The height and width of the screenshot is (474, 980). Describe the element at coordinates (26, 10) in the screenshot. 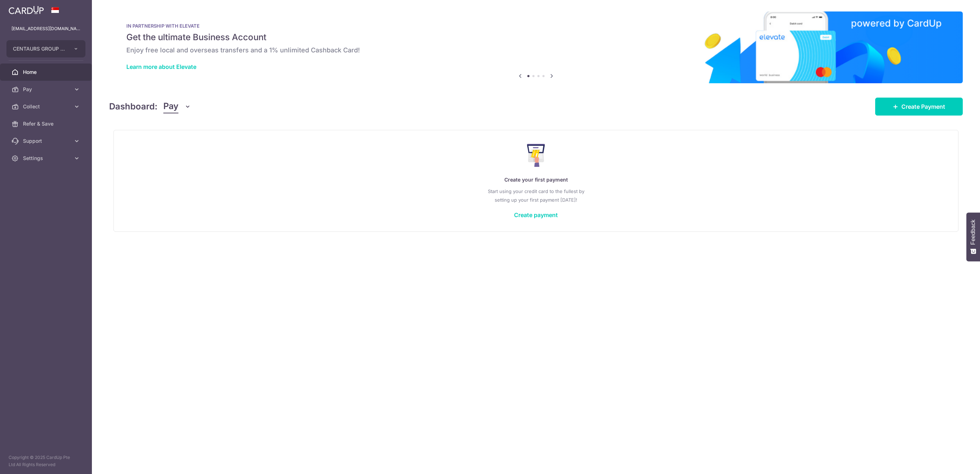

I see `img: CardUp` at that location.